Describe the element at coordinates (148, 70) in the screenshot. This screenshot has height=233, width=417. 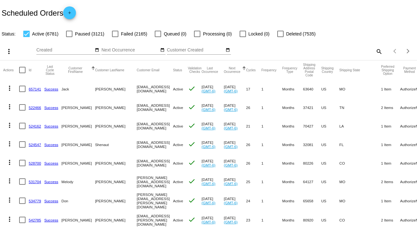
I see `button: Change sorting for CustomerEmail` at that location.